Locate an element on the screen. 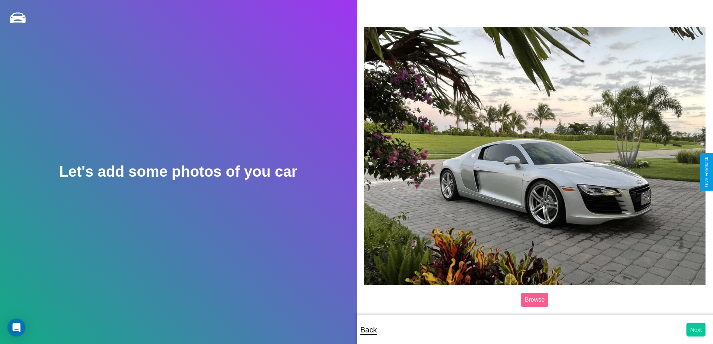 Image resolution: width=713 pixels, height=344 pixels. h2: Let's add some photos of you car is located at coordinates (178, 172).